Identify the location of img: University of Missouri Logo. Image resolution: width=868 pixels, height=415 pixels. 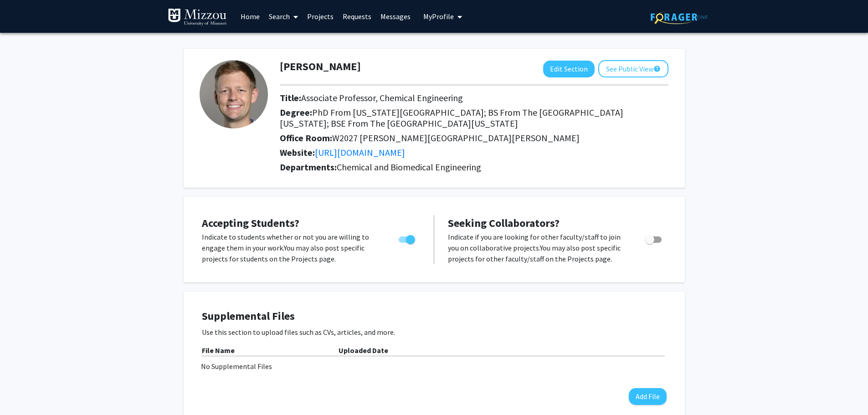
(197, 17).